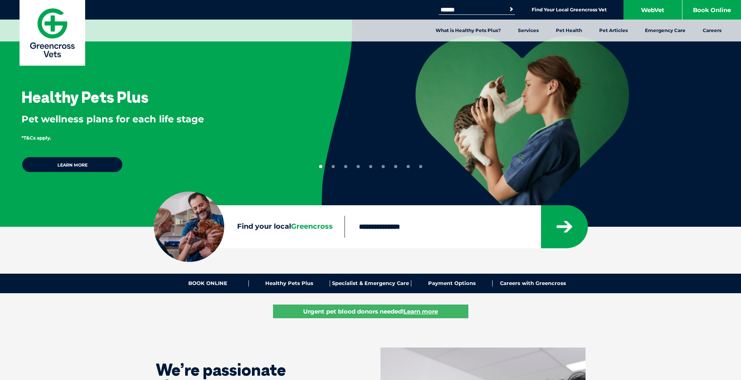  I want to click on button: 8 of 9, so click(408, 166).